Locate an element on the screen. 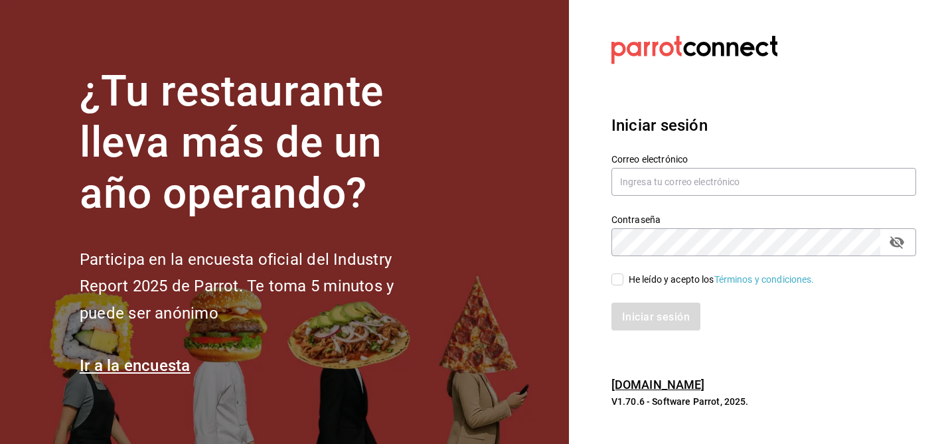 The image size is (948, 444). button: campo de contraseña is located at coordinates (896, 242).